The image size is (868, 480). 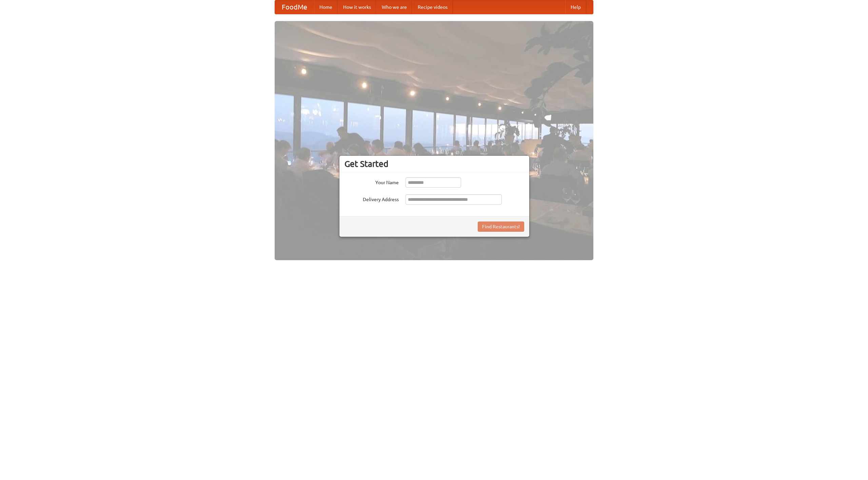 I want to click on a: Home, so click(x=326, y=8).